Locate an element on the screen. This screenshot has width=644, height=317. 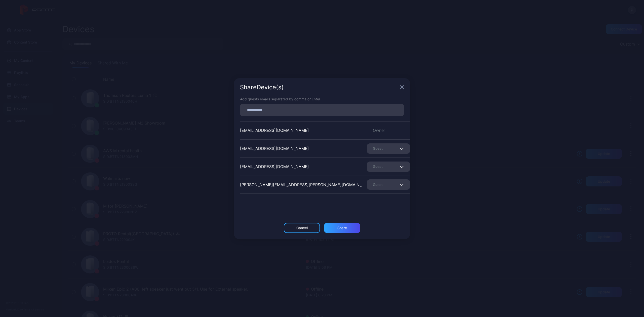
div: Share is located at coordinates (342, 228).